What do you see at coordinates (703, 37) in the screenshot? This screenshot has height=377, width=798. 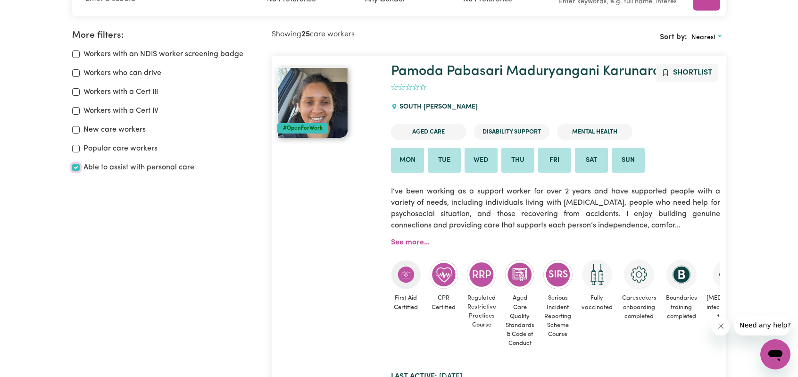 I see `span: Nearest` at bounding box center [703, 37].